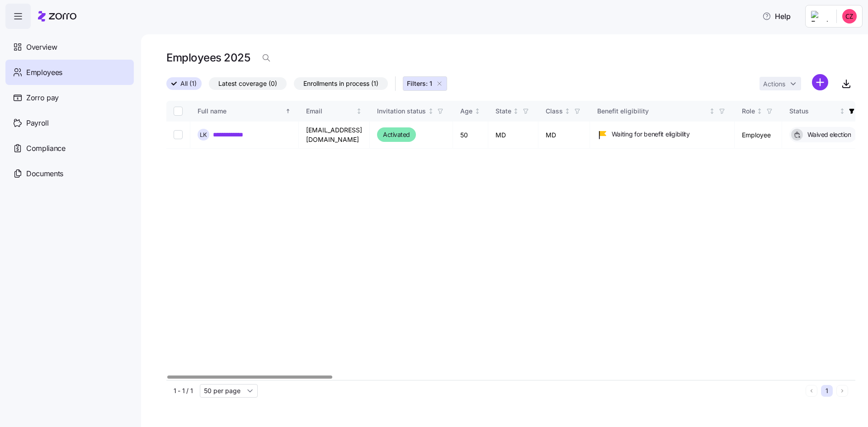  I want to click on div: Age, so click(466, 111).